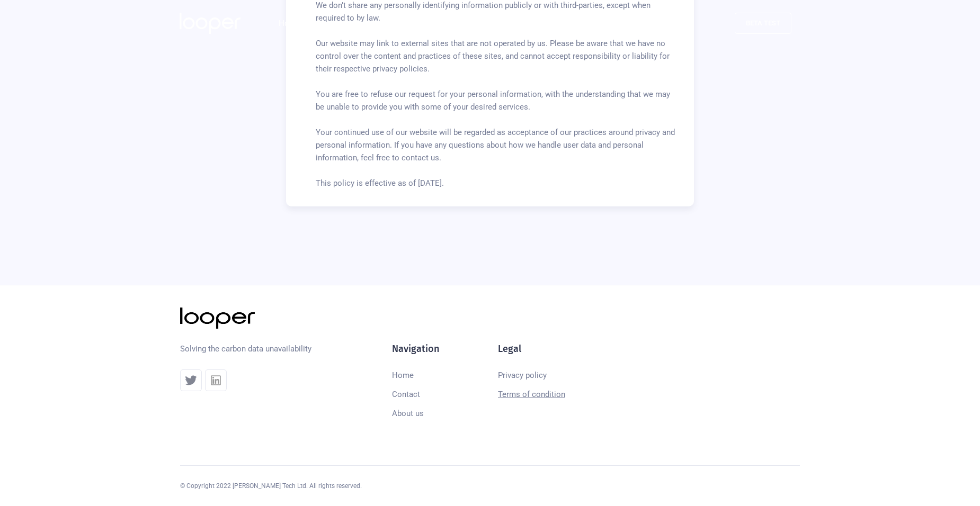 This screenshot has width=980, height=506. Describe the element at coordinates (328, 23) in the screenshot. I see `div: About` at that location.